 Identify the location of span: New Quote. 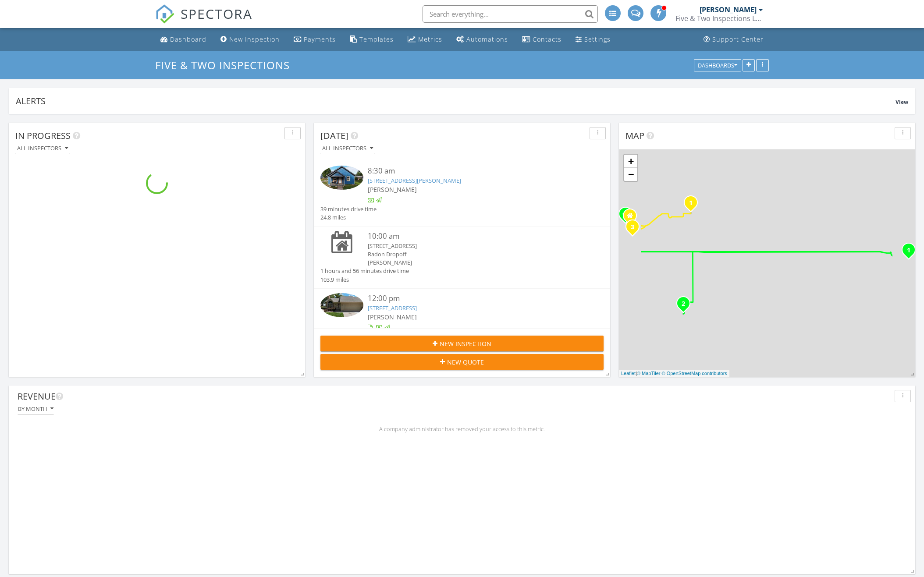
(466, 362).